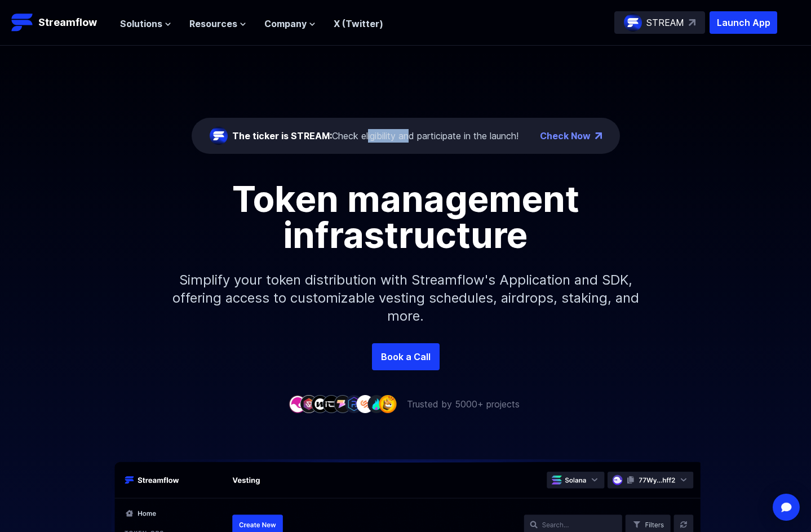  What do you see at coordinates (406, 217) in the screenshot?
I see `h1: Token management infrastructure` at bounding box center [406, 217].